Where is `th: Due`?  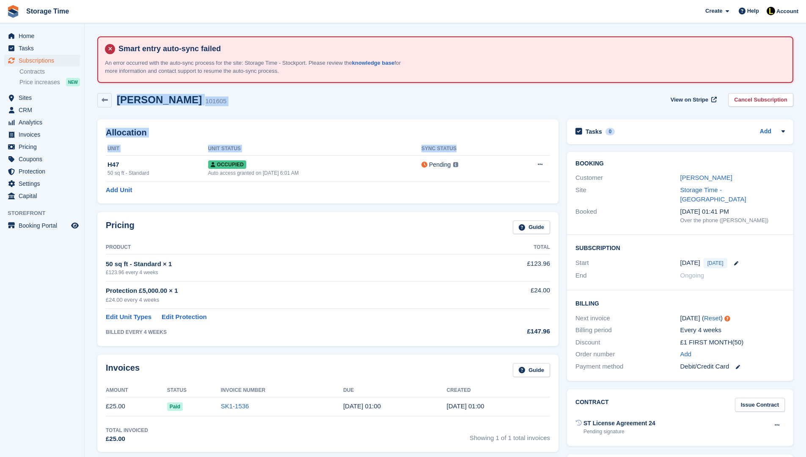 th: Due is located at coordinates (395, 390).